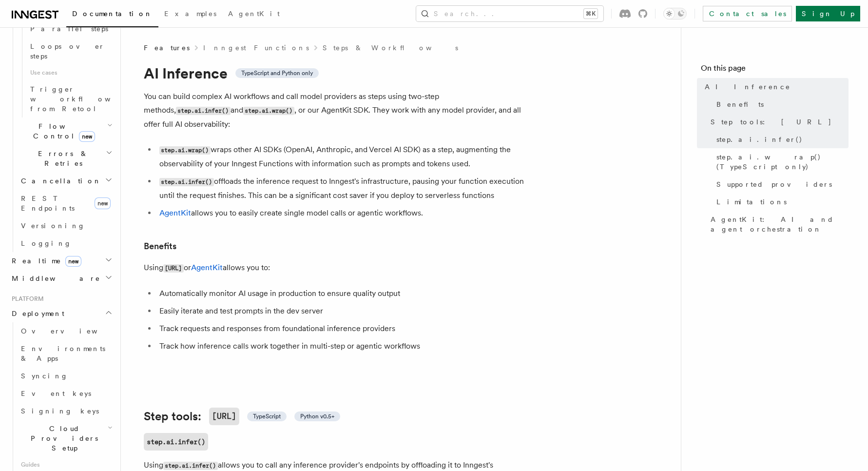 The width and height of the screenshot is (868, 471). What do you see at coordinates (66, 411) in the screenshot?
I see `a: Signing keys` at bounding box center [66, 411].